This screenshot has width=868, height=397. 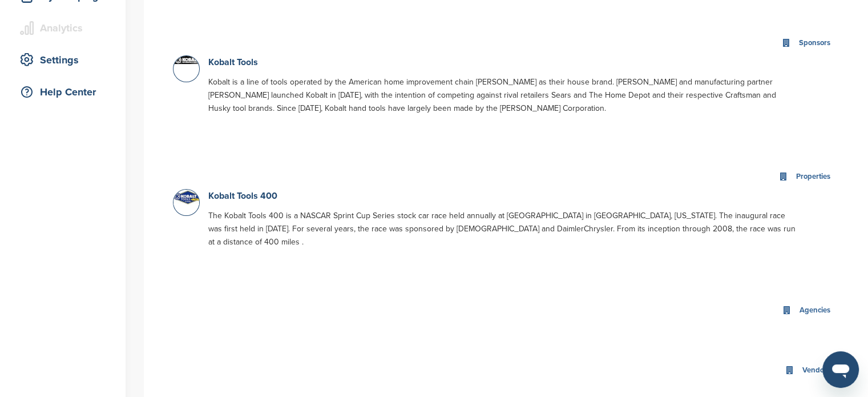 What do you see at coordinates (66, 60) in the screenshot?
I see `div: Settings` at bounding box center [66, 60].